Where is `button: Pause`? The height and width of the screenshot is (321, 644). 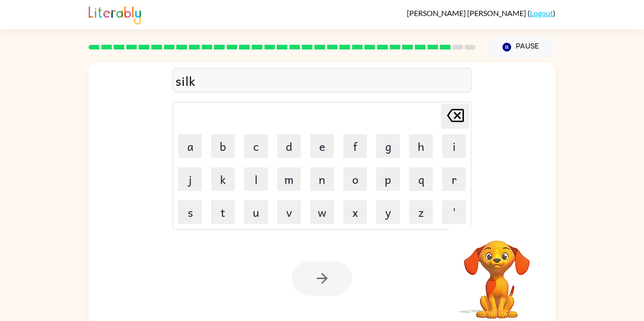 button: Pause is located at coordinates (521, 47).